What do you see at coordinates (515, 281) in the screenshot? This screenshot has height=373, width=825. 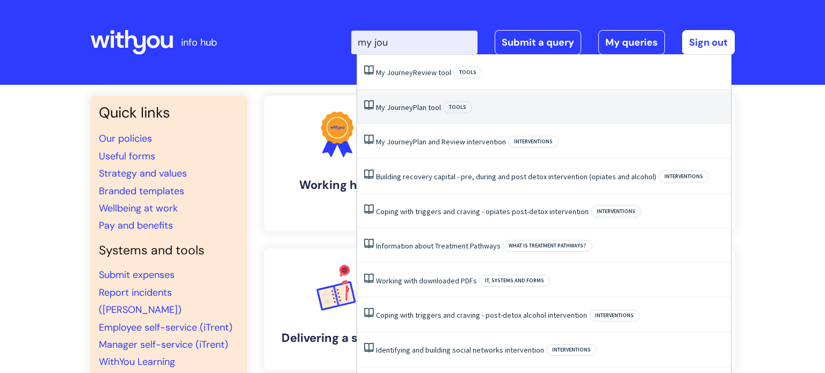 I see `span: IT, systems and forms` at bounding box center [515, 281].